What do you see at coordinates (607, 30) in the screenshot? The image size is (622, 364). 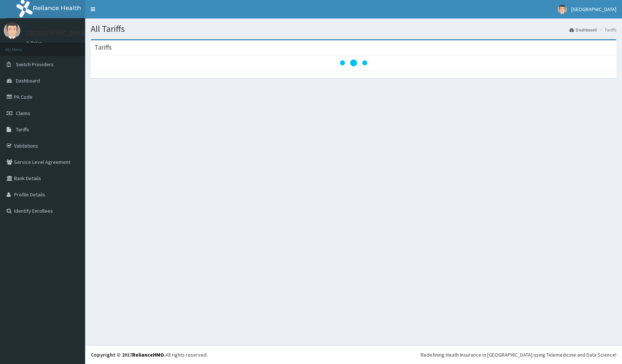 I see `li: Tariffs` at bounding box center [607, 30].